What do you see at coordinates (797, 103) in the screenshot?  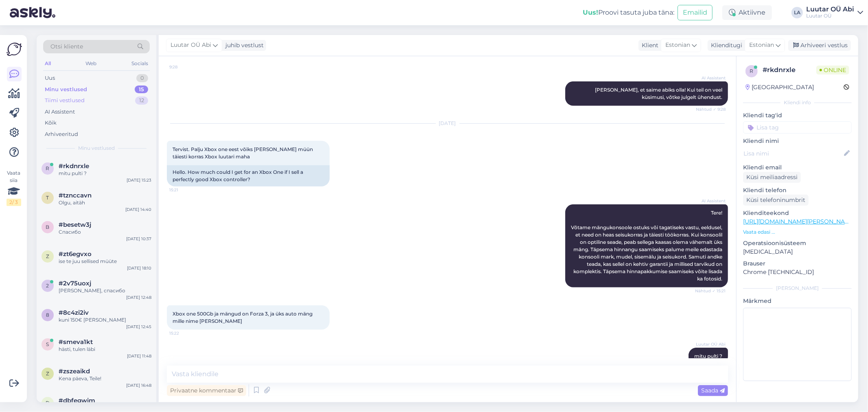 I see `div: Kliendi info` at bounding box center [797, 103].